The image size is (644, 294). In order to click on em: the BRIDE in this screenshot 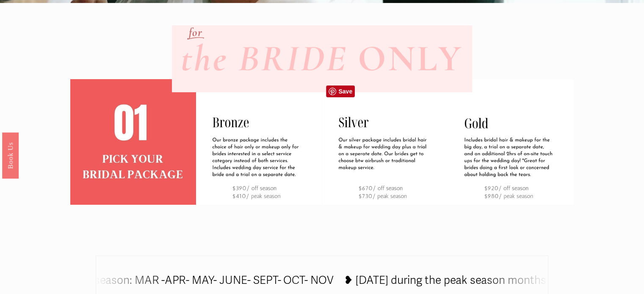, I will do `click(264, 58)`.